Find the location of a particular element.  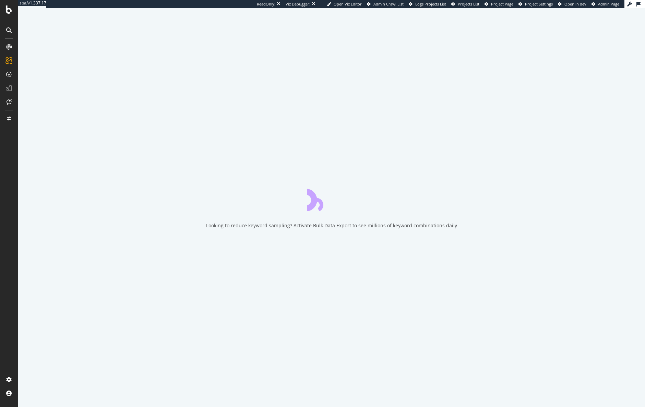

div: ReadOnly: is located at coordinates (266, 4).